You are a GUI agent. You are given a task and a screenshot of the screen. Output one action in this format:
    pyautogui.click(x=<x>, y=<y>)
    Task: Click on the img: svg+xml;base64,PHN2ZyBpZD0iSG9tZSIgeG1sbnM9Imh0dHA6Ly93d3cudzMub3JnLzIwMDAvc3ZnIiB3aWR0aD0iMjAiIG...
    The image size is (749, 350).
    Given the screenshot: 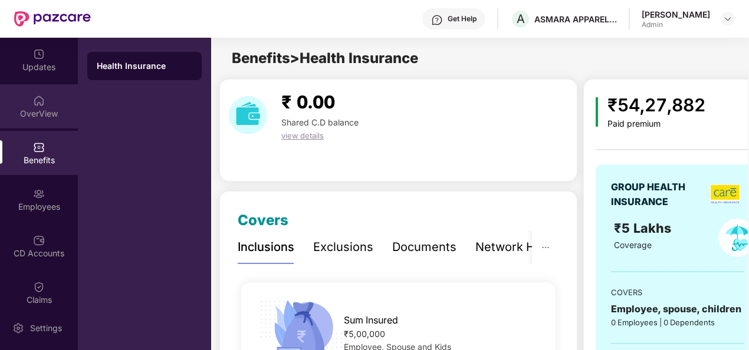 What is the action you would take?
    pyautogui.click(x=39, y=101)
    